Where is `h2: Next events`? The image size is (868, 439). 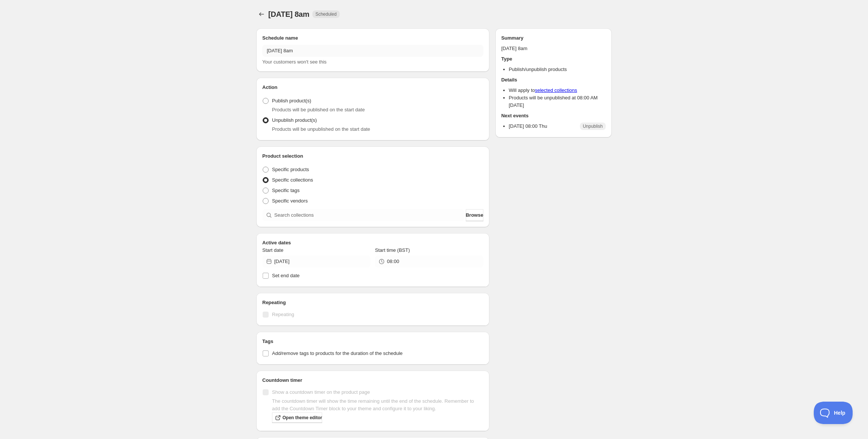 h2: Next events is located at coordinates (554, 116).